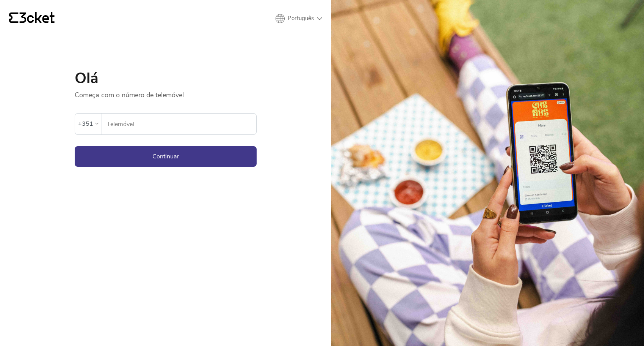 Image resolution: width=644 pixels, height=346 pixels. Describe the element at coordinates (166, 92) in the screenshot. I see `p: Começa com o número de telemóvel` at that location.